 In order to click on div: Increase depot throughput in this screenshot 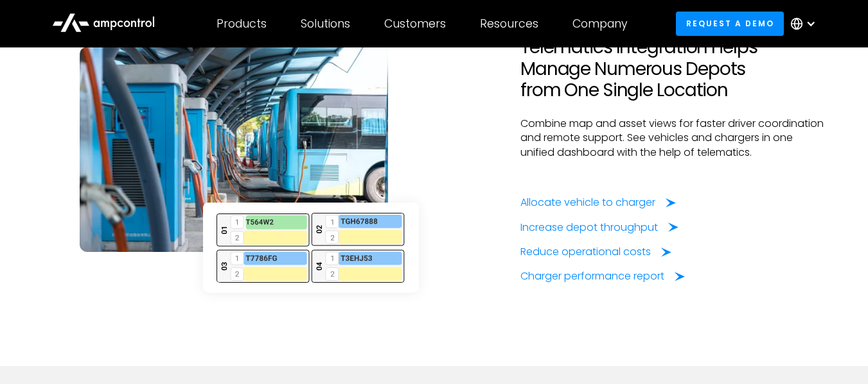, I will do `click(589, 228)`.